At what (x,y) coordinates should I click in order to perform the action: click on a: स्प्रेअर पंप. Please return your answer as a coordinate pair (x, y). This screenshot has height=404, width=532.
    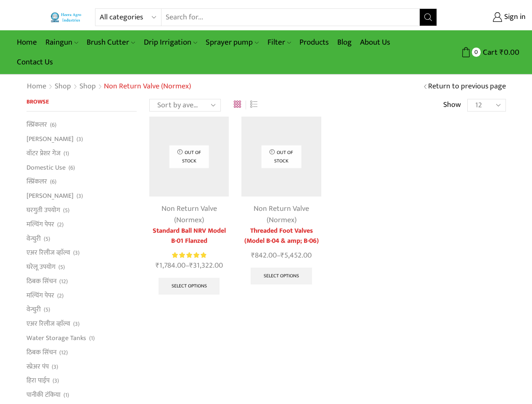
    Looking at the image, I should click on (37, 367).